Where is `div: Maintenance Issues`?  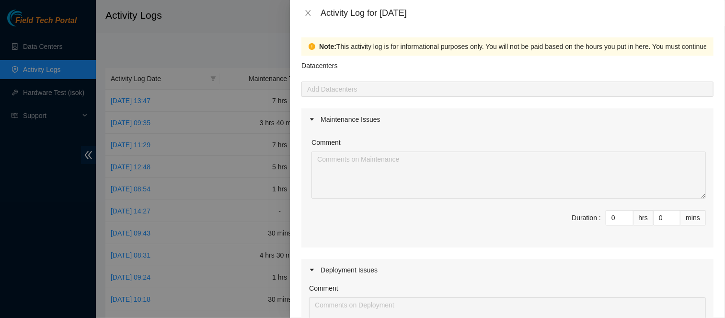 div: Maintenance Issues is located at coordinates (508, 119).